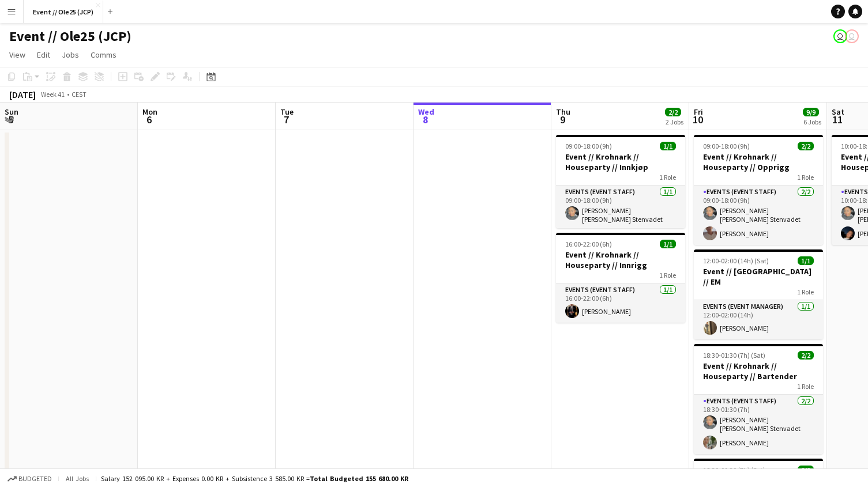 This screenshot has width=868, height=488. Describe the element at coordinates (71, 55) in the screenshot. I see `a: Jobs` at that location.